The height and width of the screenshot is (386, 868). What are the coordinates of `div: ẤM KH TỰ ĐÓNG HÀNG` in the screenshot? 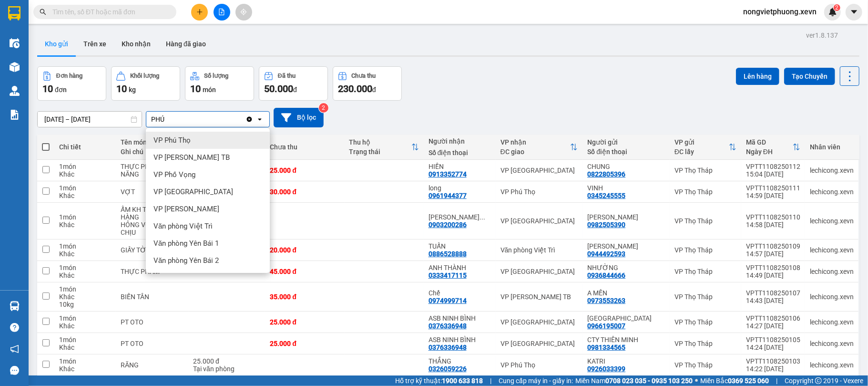 It's located at (152, 213).